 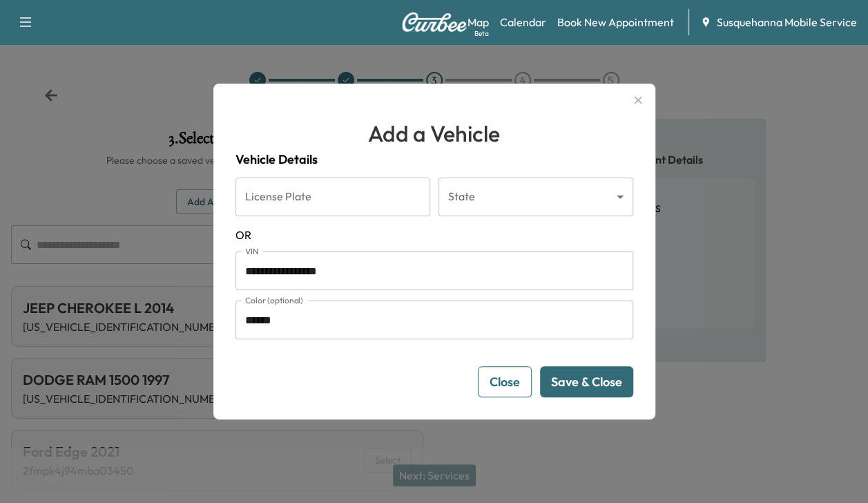 I want to click on img: Curbee Logo, so click(x=434, y=22).